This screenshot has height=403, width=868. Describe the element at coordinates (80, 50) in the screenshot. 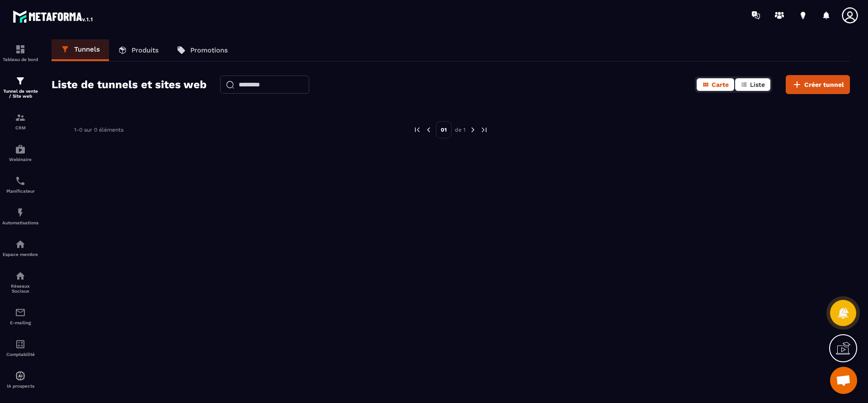

I see `a: Tunnels` at that location.